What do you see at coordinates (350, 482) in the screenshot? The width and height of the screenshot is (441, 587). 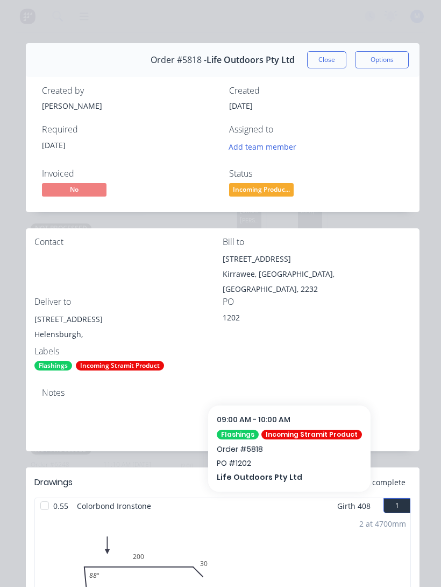 I see `span: Mark all drawings as complete` at bounding box center [350, 482].